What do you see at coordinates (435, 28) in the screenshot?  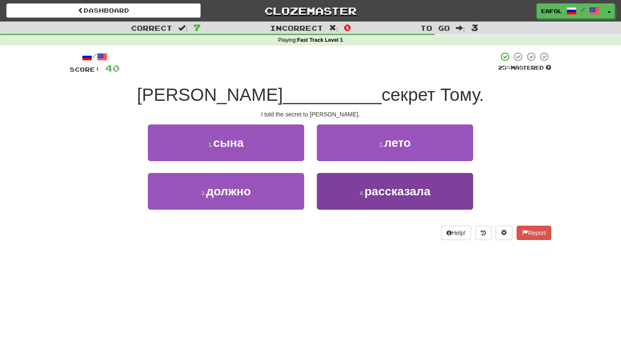 I see `span: To go` at bounding box center [435, 28].